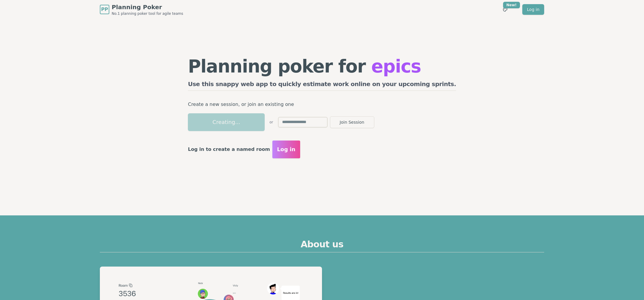 This screenshot has height=300, width=644. Describe the element at coordinates (148, 7) in the screenshot. I see `span: Planning Poker` at that location.